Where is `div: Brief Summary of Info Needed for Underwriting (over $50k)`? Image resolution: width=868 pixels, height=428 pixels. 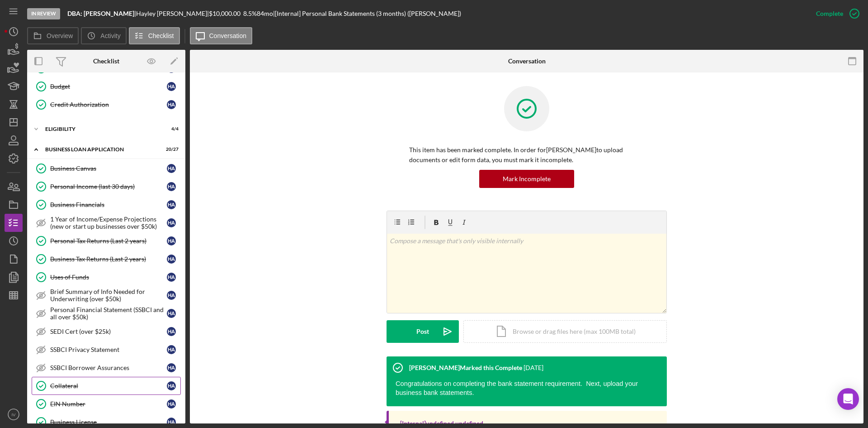
div: Brief Summary of Info Needed for Underwriting (over $50k) is located at coordinates (109, 295).